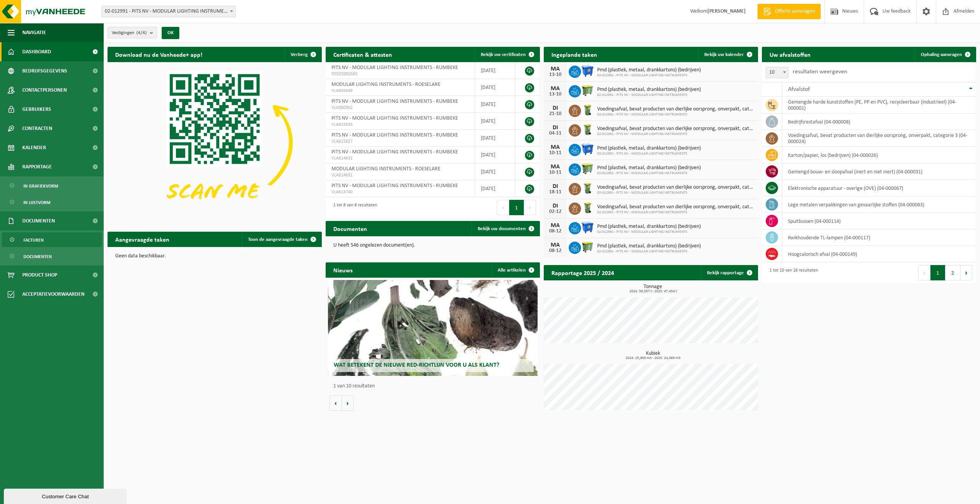  Describe the element at coordinates (798, 90) in the screenshot. I see `span: Afvalstof` at that location.